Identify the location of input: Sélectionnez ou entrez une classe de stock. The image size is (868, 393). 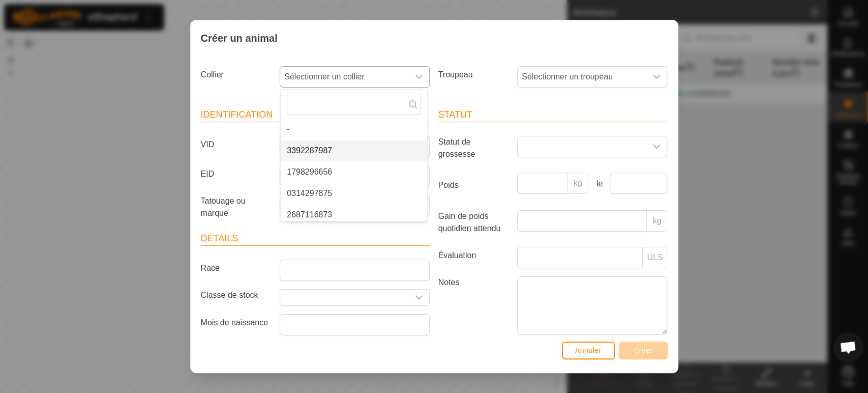
(344, 297).